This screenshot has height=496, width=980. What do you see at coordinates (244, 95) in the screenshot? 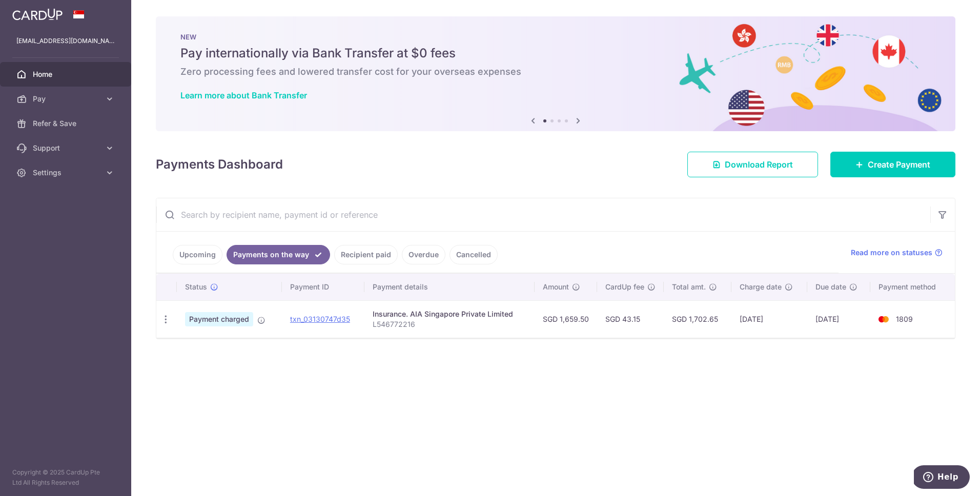
I see `a: Learn more about Bank Transfer` at bounding box center [244, 95].